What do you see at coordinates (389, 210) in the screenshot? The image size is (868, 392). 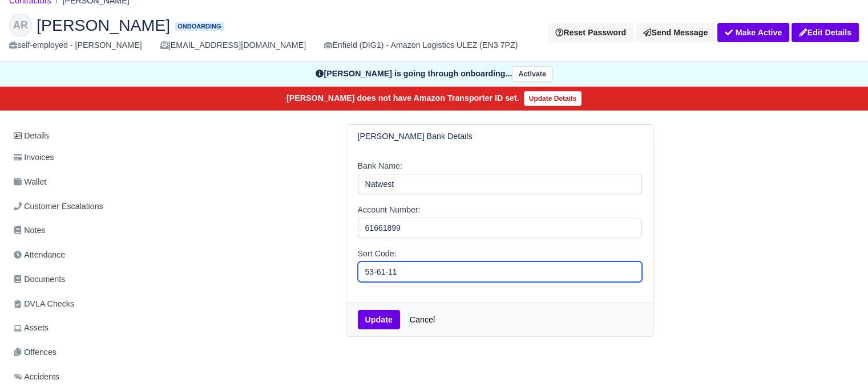 I see `label: Account Number:` at bounding box center [389, 210].